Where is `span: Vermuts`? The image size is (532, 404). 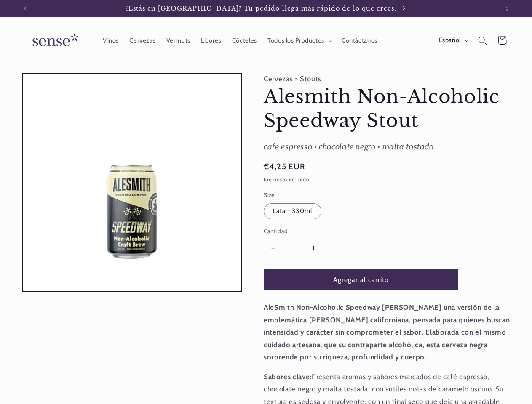 span: Vermuts is located at coordinates (178, 41).